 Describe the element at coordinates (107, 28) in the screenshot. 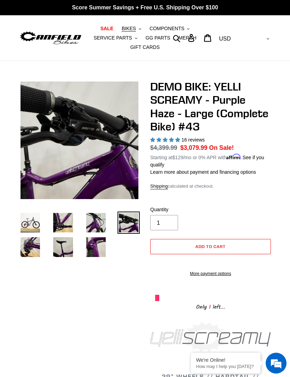

I see `span: SALE` at that location.